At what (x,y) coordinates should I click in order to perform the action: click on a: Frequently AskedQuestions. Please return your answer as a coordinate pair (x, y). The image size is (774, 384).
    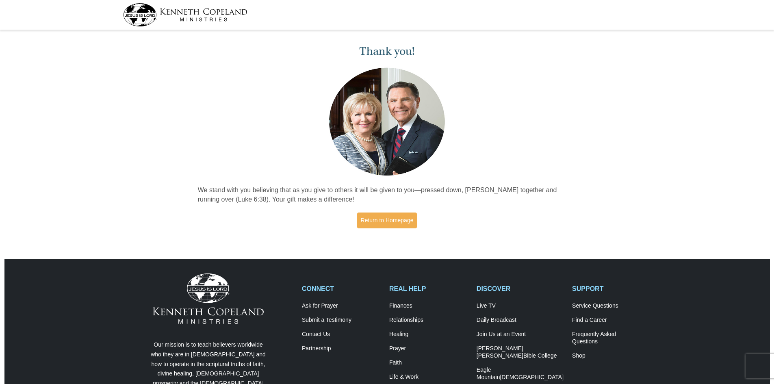
    Looking at the image, I should click on (611, 338).